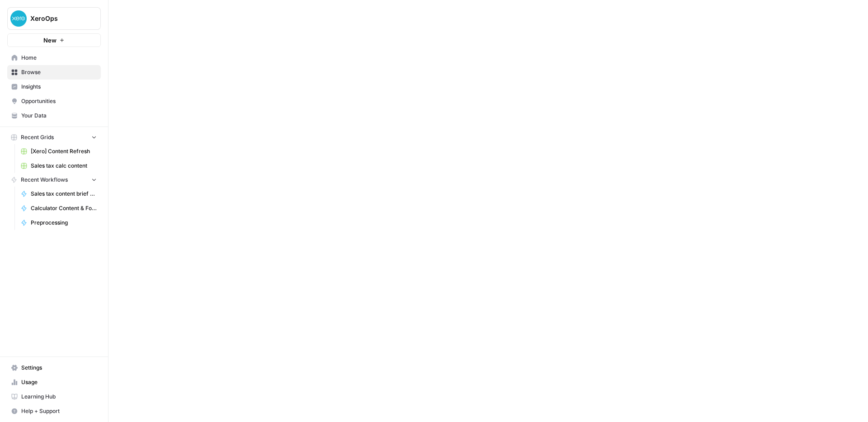 Image resolution: width=868 pixels, height=422 pixels. I want to click on a: Calculator Content & Formula Generator, so click(59, 208).